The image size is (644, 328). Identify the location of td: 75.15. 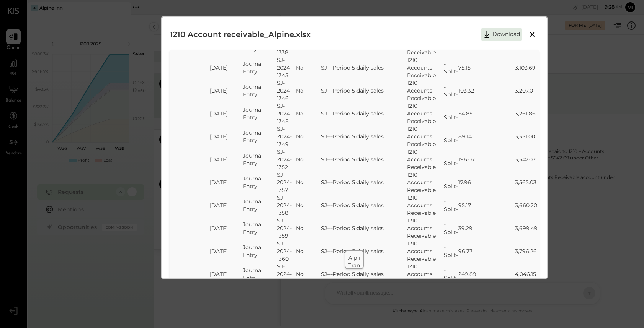
(472, 68).